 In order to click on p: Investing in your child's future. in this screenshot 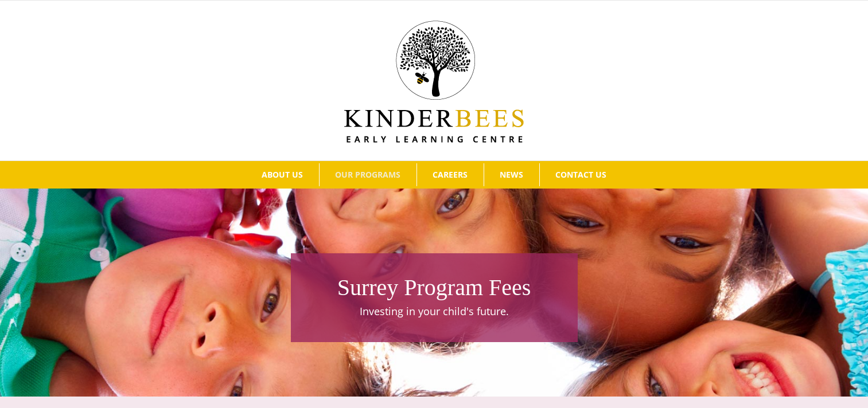, I will do `click(434, 311)`.